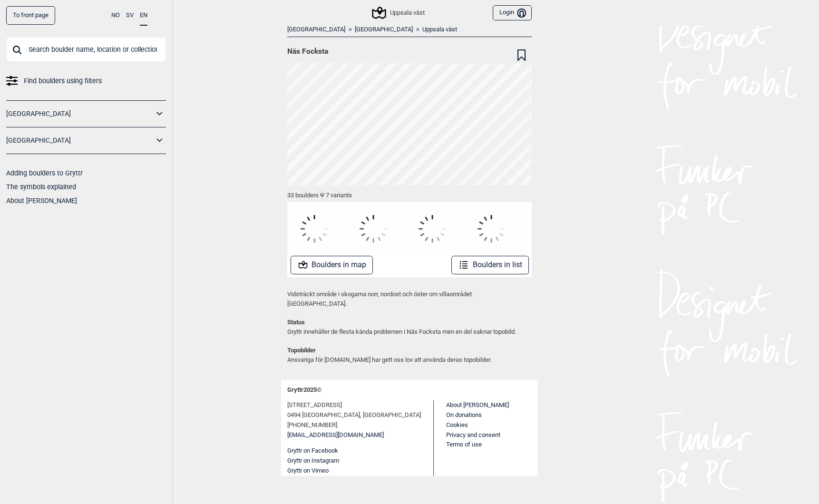 This screenshot has width=819, height=504. Describe the element at coordinates (457, 424) in the screenshot. I see `a: Cookies` at that location.